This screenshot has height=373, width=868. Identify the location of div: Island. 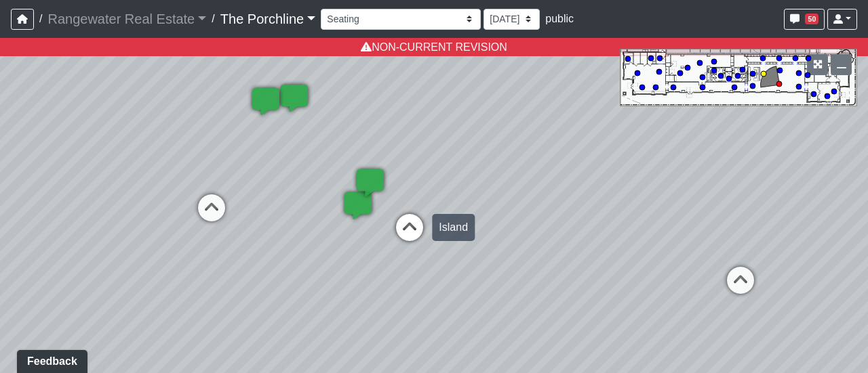
(453, 228).